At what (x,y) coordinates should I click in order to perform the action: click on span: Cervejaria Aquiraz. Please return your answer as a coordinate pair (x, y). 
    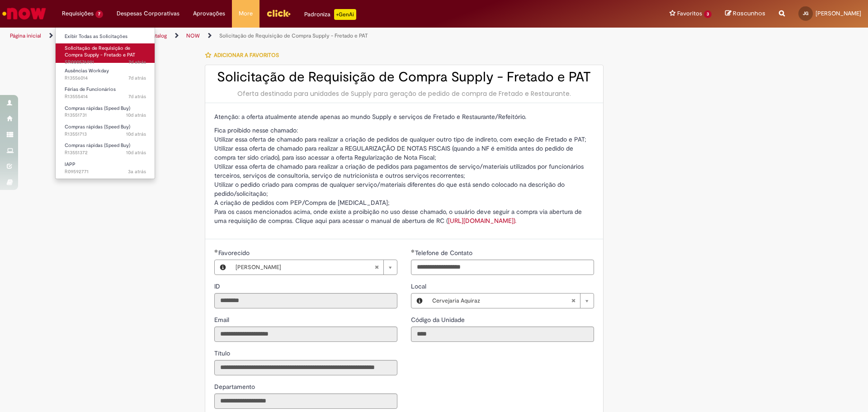
    Looking at the image, I should click on (501, 301).